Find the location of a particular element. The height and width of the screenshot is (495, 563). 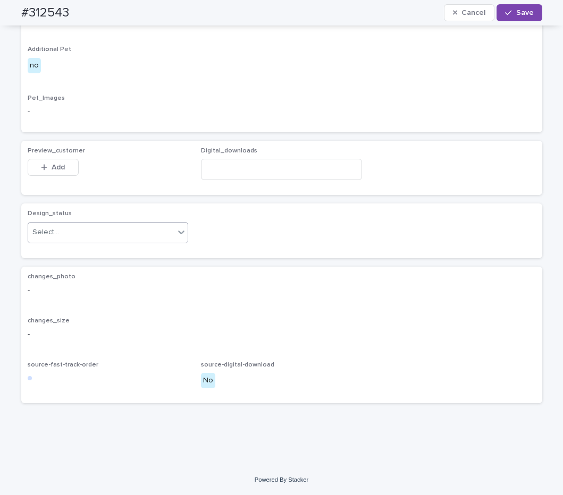

span: changes_size is located at coordinates (48, 321).